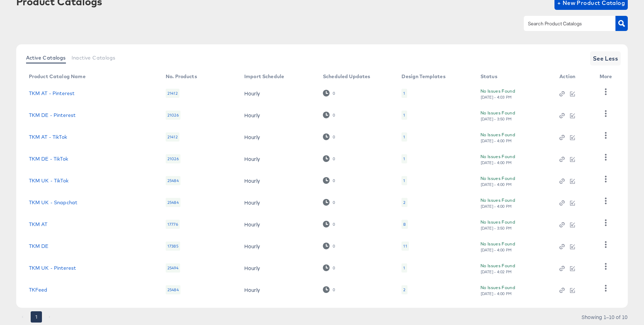  What do you see at coordinates (46, 58) in the screenshot?
I see `span: Active Catalogs` at bounding box center [46, 58].